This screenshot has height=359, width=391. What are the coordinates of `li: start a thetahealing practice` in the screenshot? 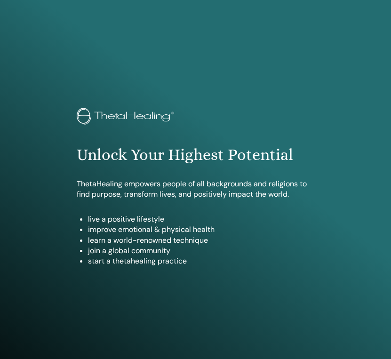 It's located at (201, 261).